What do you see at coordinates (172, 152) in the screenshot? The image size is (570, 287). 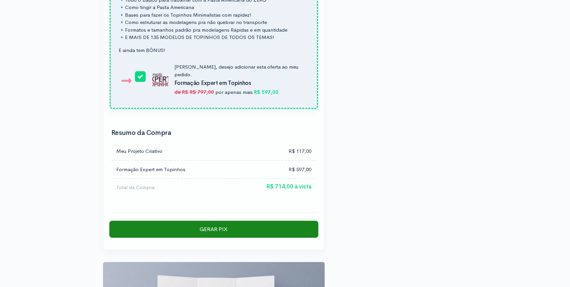 I see `td: Meu Projeto Criativo` at bounding box center [172, 152].